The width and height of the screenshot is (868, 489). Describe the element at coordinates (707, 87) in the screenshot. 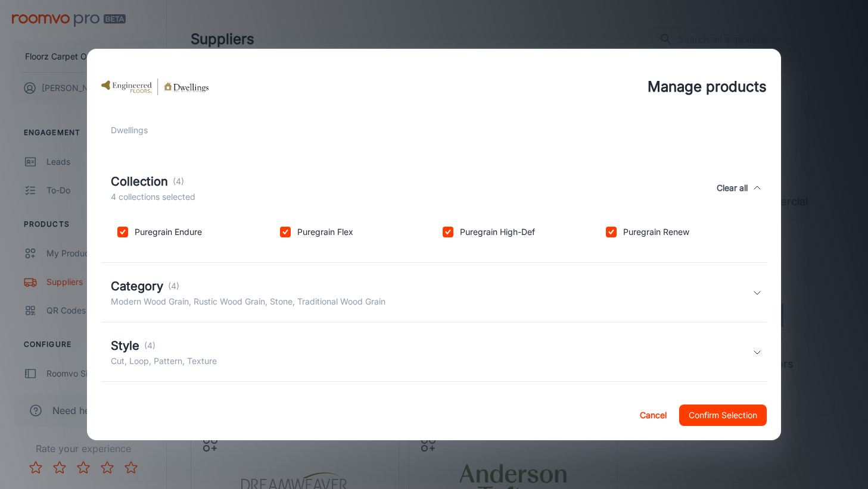

I see `h4: Manage products` at that location.